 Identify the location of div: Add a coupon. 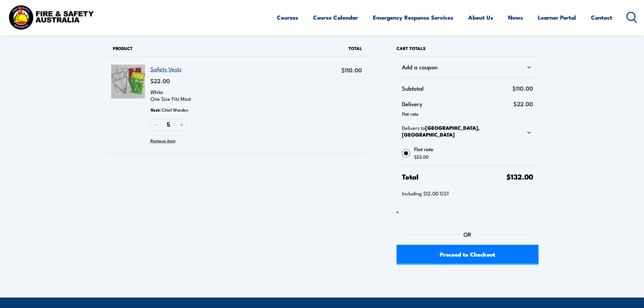
(467, 67).